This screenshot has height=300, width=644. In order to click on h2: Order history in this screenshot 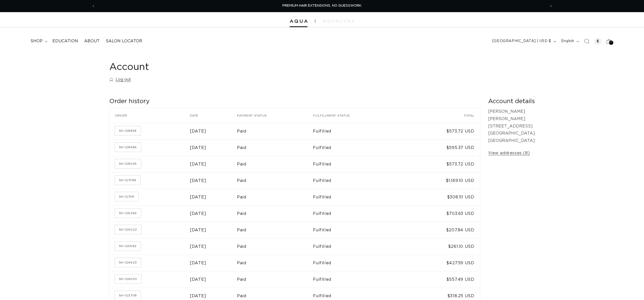, I will do `click(294, 101)`.